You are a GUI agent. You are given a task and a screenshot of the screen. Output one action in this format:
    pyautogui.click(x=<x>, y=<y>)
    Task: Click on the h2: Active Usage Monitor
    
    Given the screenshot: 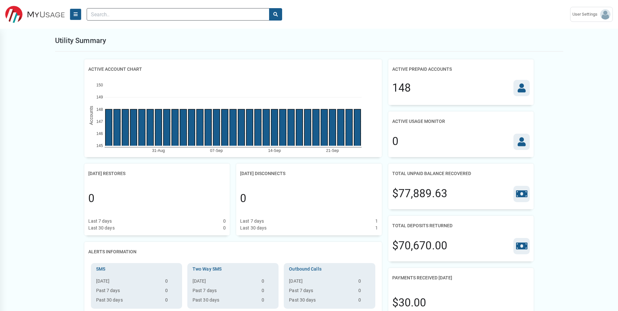 What is the action you would take?
    pyautogui.click(x=418, y=121)
    